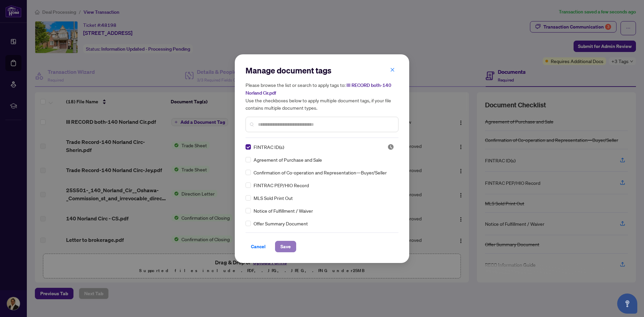 The image size is (644, 317). Describe the element at coordinates (258, 247) in the screenshot. I see `button: Cancel` at that location.